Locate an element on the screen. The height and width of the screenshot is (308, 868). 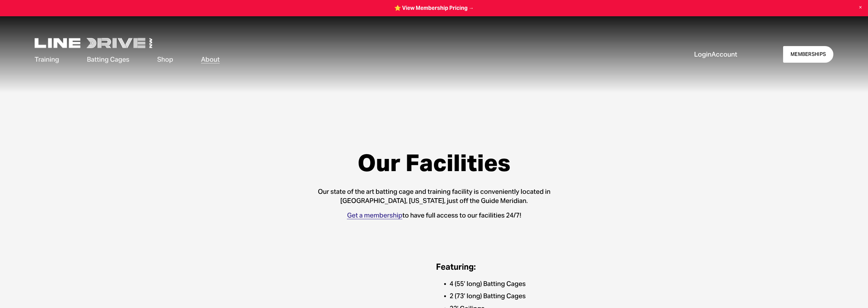
p: 2 (73’ long) Batting Cages is located at coordinates (550, 296).